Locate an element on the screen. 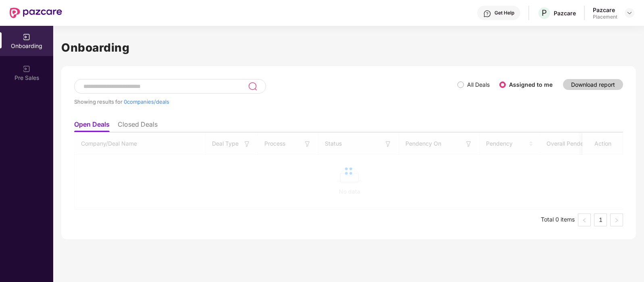 Image resolution: width=644 pixels, height=282 pixels. label: All Deals is located at coordinates (478, 84).